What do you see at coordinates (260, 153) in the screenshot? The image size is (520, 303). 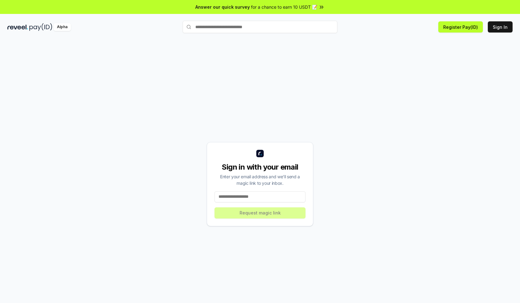 I see `img: logo_small` at bounding box center [260, 153].